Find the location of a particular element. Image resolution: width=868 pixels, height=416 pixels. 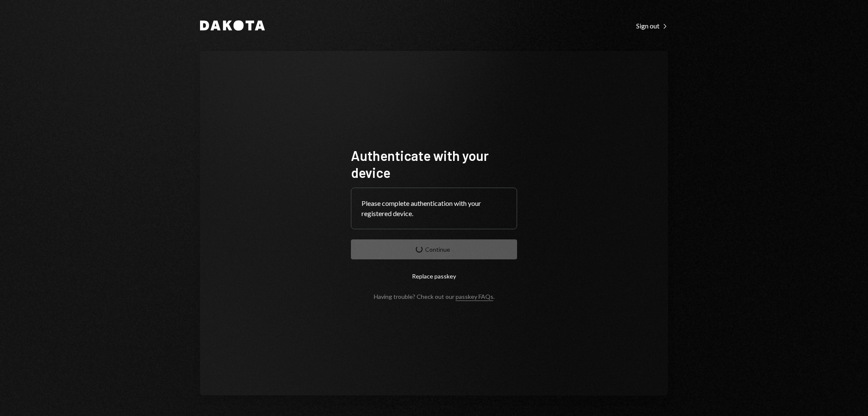

div: Having trouble? Check out our . is located at coordinates (434, 296).